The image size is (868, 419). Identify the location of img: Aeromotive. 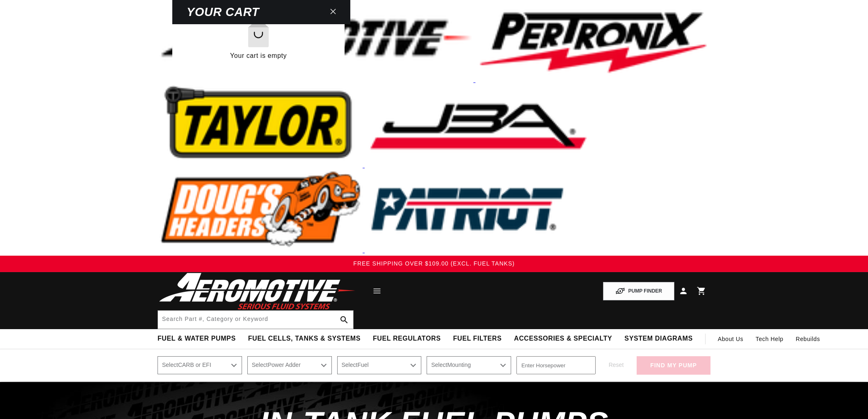
(257, 291).